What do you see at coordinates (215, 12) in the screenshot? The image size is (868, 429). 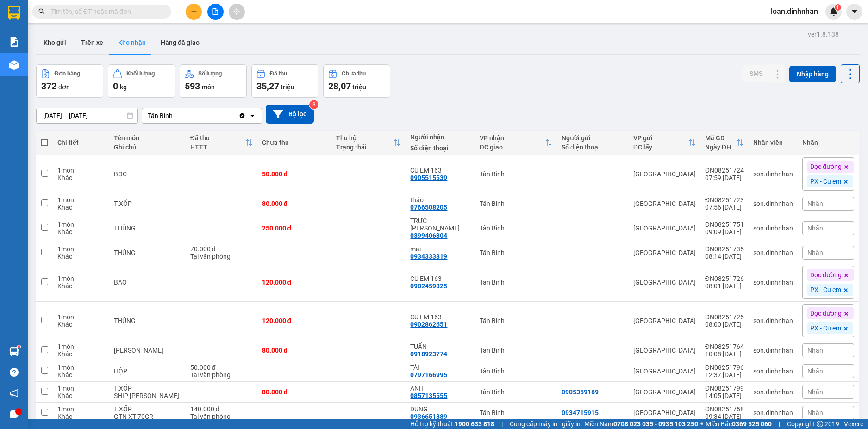 I see `span: file-add` at bounding box center [215, 12].